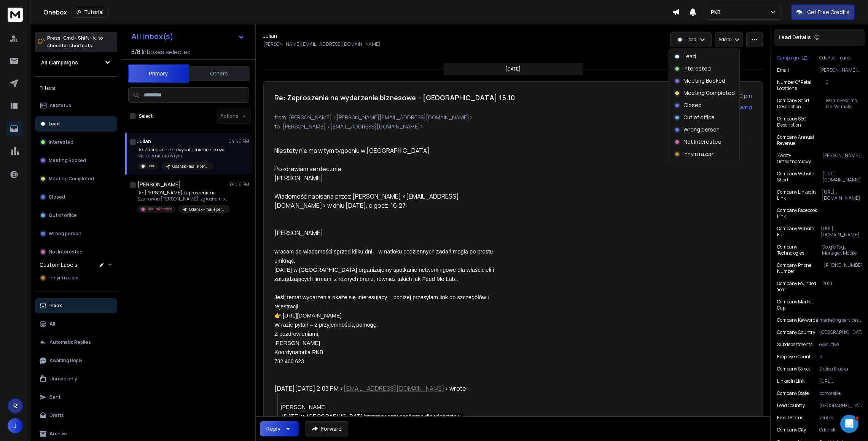 The image size is (868, 441). Describe the element at coordinates (844, 85) in the screenshot. I see `p: 0` at that location.